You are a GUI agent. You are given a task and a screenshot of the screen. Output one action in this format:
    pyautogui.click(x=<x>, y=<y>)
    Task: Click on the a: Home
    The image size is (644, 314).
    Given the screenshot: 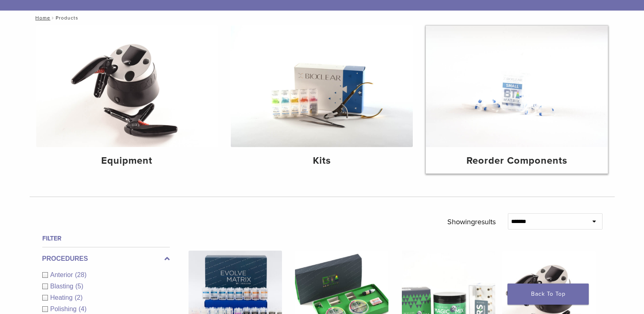 What is the action you would take?
    pyautogui.click(x=41, y=18)
    